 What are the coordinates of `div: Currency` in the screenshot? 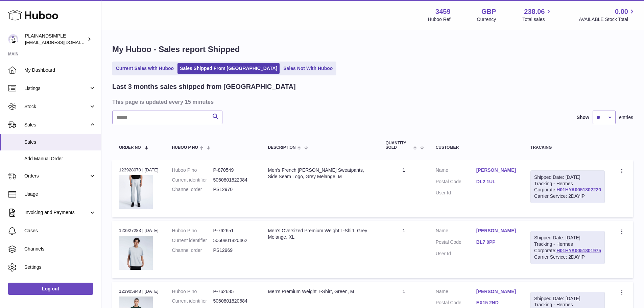 It's located at (486, 19).